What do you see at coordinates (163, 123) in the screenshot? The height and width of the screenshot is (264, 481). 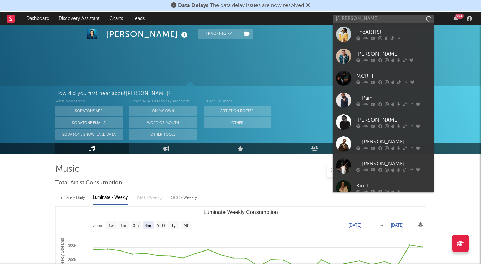 I see `button: Word Of Mouth` at bounding box center [163, 123].